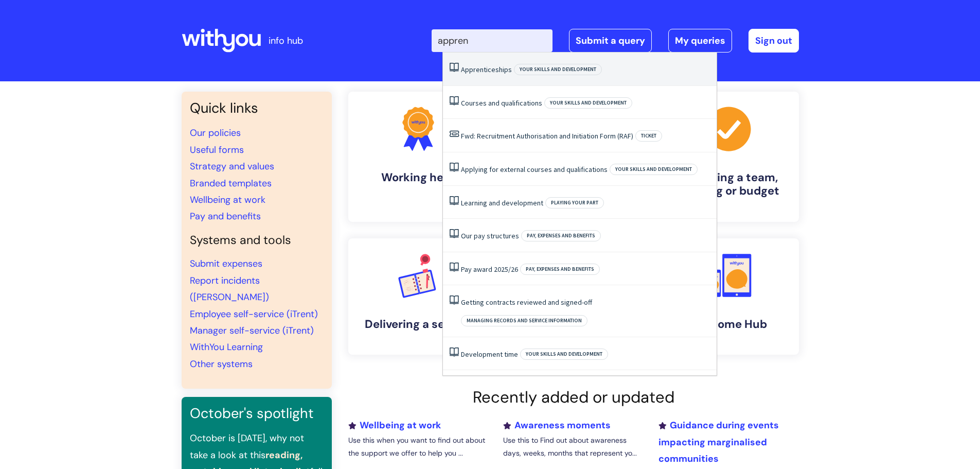 This screenshot has width=980, height=469. Describe the element at coordinates (226, 347) in the screenshot. I see `a: WithYou Learning` at that location.